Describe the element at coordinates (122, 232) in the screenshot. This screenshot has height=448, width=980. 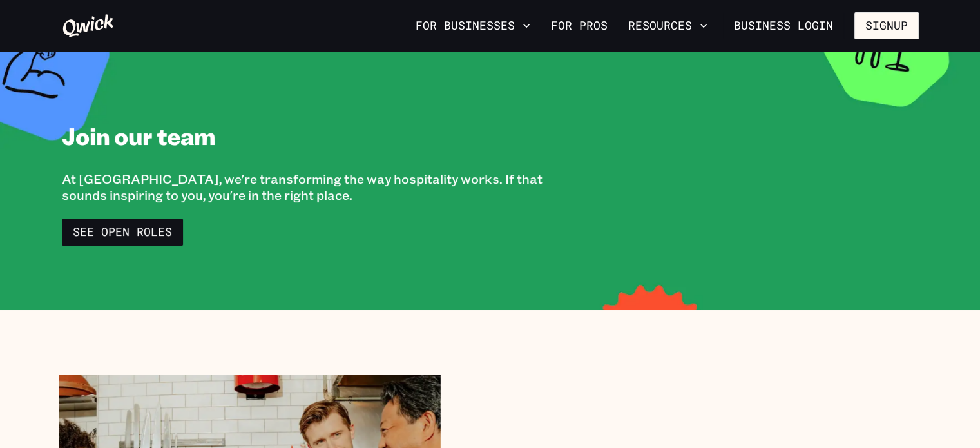
I see `a: See Open Roles` at that location.